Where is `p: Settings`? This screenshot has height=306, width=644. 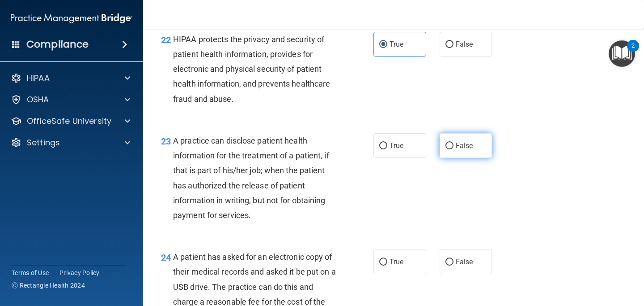
p: Settings is located at coordinates (43, 142).